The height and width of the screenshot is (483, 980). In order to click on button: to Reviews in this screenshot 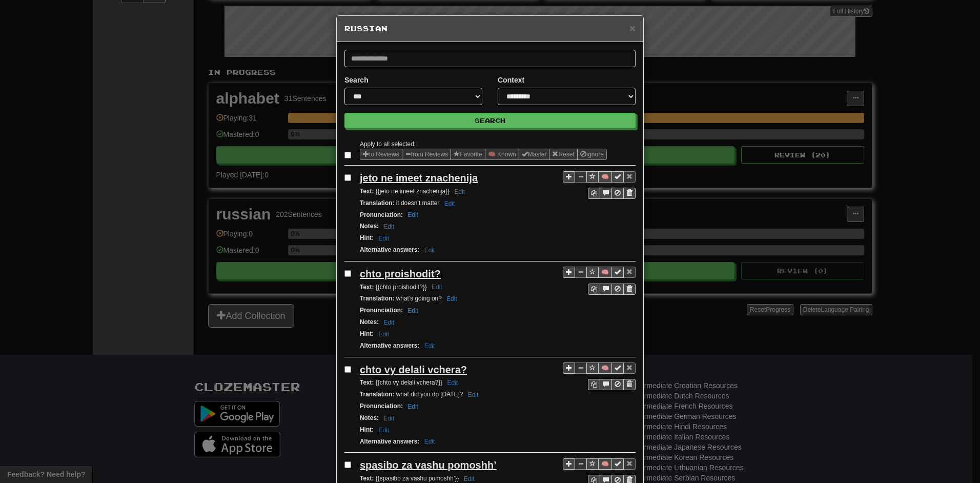, I will do `click(381, 154)`.